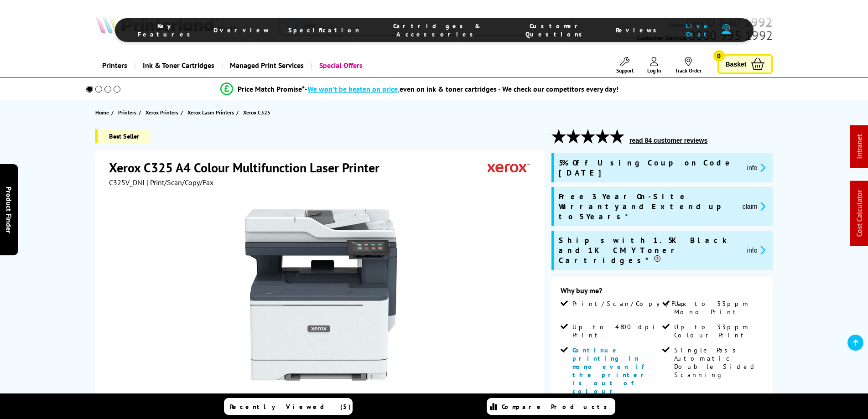 This screenshot has width=868, height=419. Describe the element at coordinates (611, 375) in the screenshot. I see `span: Continue printing in mono even if the printer is out of colour toners*` at that location.